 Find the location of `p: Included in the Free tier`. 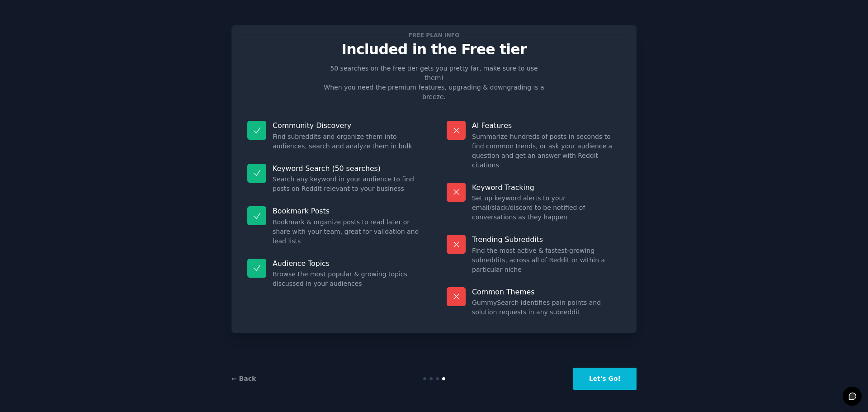

p: Included in the Free tier is located at coordinates (434, 49).